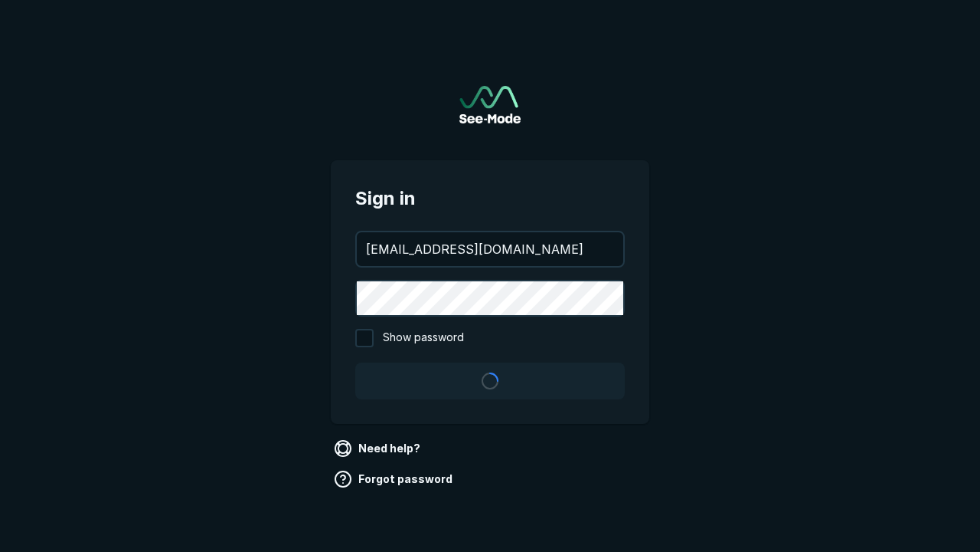  Describe the element at coordinates (490, 198) in the screenshot. I see `span: Sign in` at that location.